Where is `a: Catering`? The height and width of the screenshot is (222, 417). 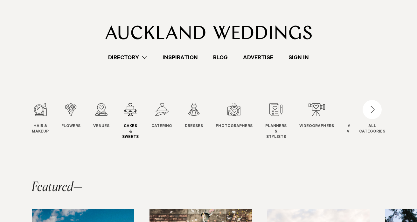 a: Catering is located at coordinates (162, 116).